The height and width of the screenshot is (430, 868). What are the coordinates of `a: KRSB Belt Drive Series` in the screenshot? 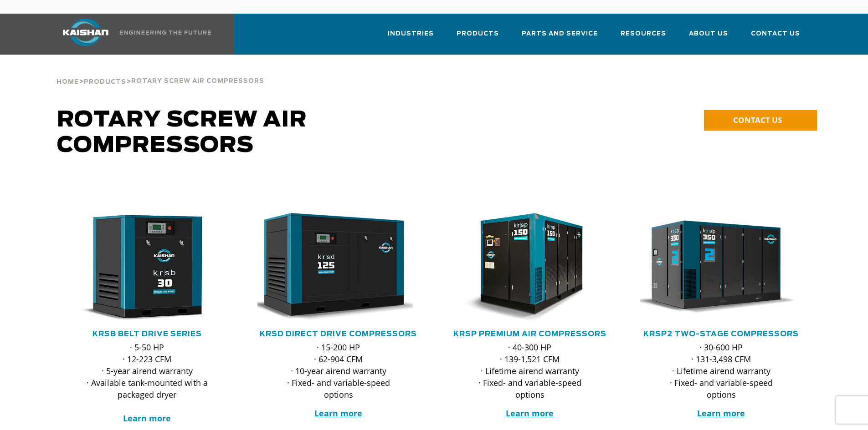 It's located at (147, 334).